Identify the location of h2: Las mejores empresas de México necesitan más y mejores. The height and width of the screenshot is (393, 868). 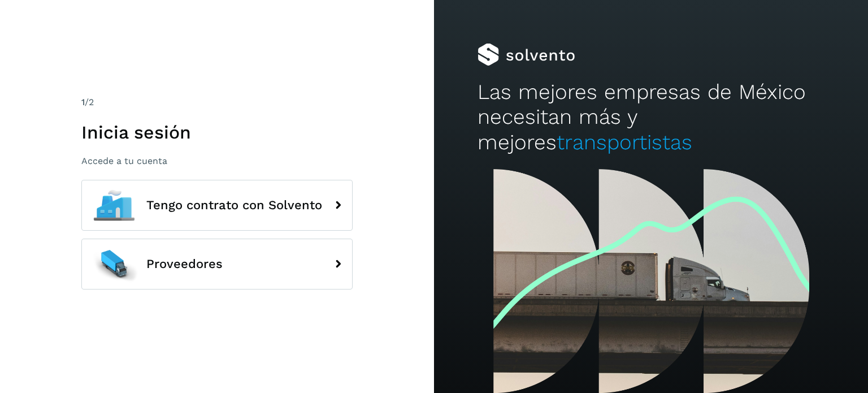
(651, 117).